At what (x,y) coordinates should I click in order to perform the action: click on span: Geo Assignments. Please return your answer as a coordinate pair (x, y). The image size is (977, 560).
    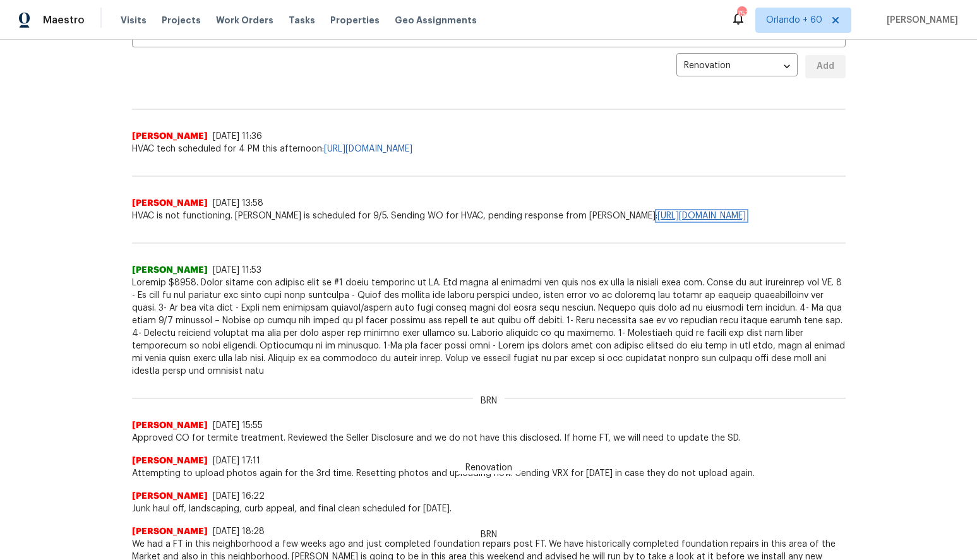
    Looking at the image, I should click on (436, 20).